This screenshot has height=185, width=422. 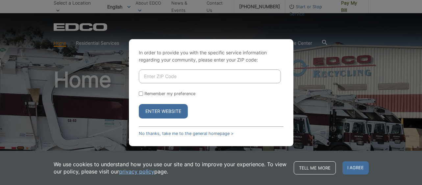 I want to click on p: We use cookies to understand how you use our site and to improve your experience. To view our pol..., so click(x=170, y=168).